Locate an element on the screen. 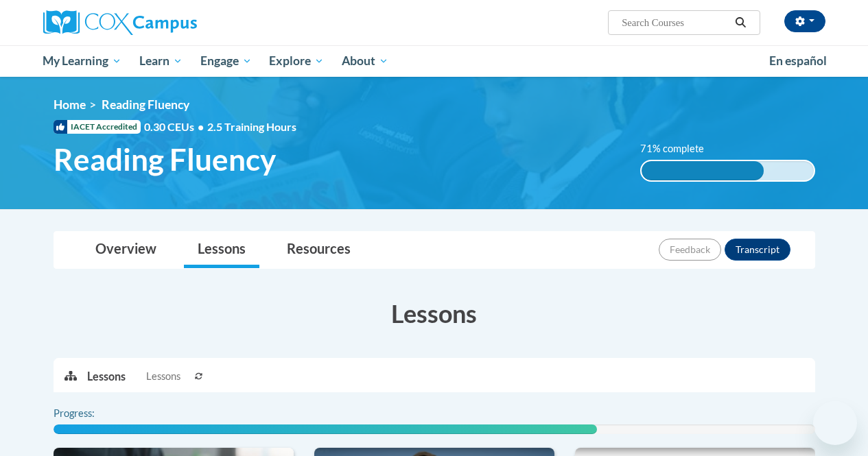 This screenshot has height=456, width=868. span: 2.5 Training Hours is located at coordinates (252, 126).